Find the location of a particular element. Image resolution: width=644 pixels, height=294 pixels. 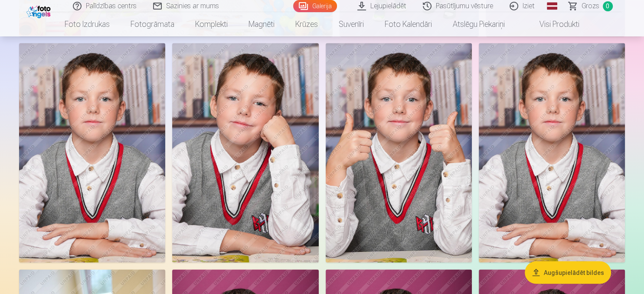

a: Visi produkti is located at coordinates (552, 24).